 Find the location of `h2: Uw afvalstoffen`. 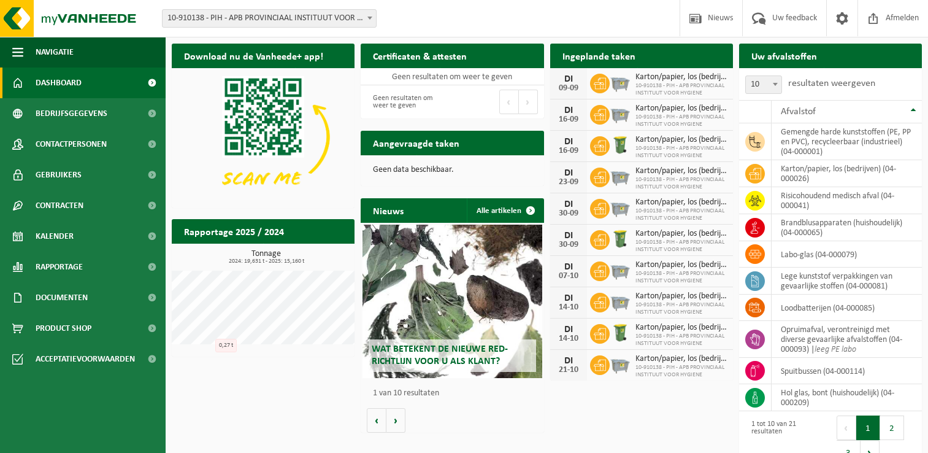

h2: Uw afvalstoffen is located at coordinates (784, 55).